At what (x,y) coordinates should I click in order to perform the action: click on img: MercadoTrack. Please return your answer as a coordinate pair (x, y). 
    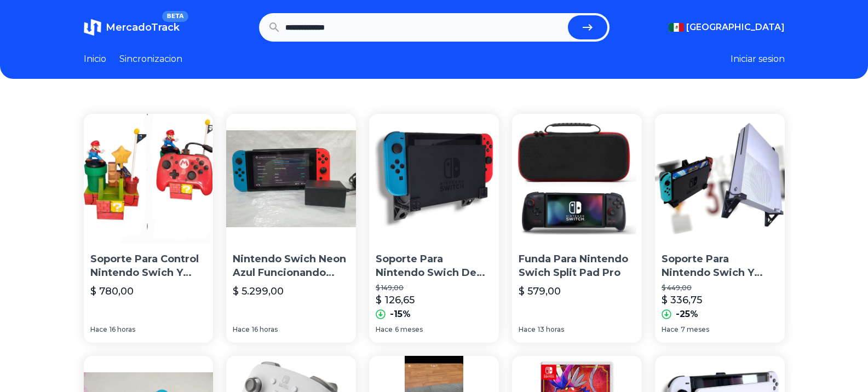
    Looking at the image, I should click on (93, 28).